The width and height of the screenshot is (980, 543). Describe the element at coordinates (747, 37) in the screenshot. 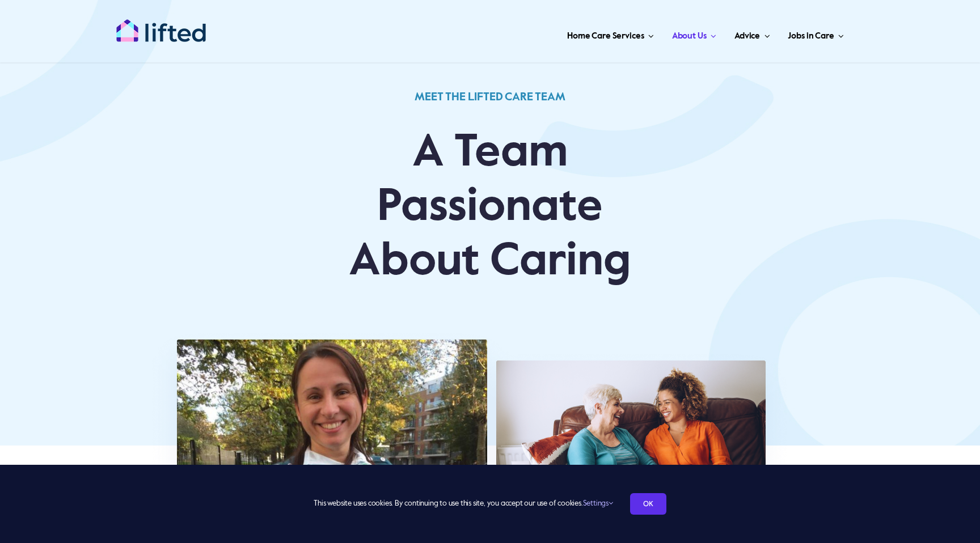

I see `span: Advice` at that location.